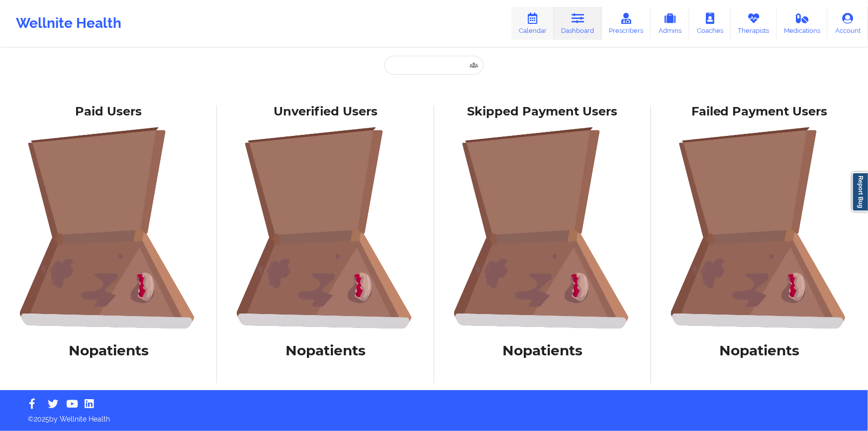  I want to click on a: Prescribers, so click(626, 23).